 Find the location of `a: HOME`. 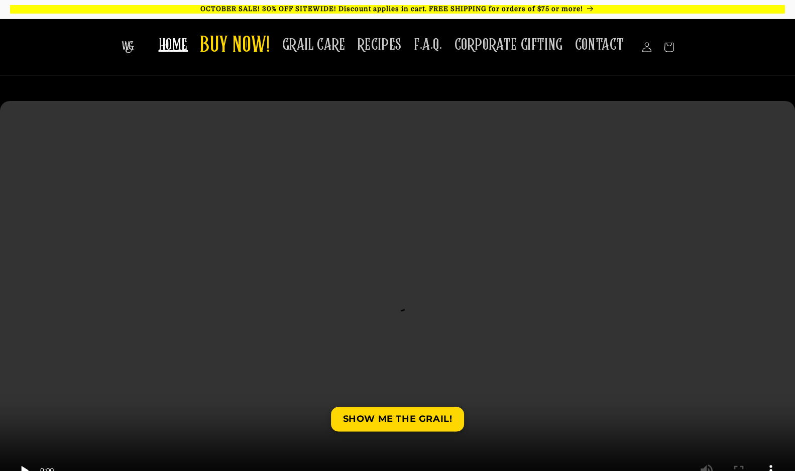

a: HOME is located at coordinates (173, 45).